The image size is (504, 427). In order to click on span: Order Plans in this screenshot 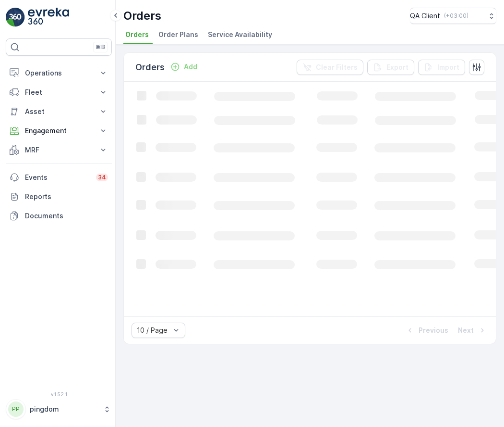, I will do `click(178, 35)`.